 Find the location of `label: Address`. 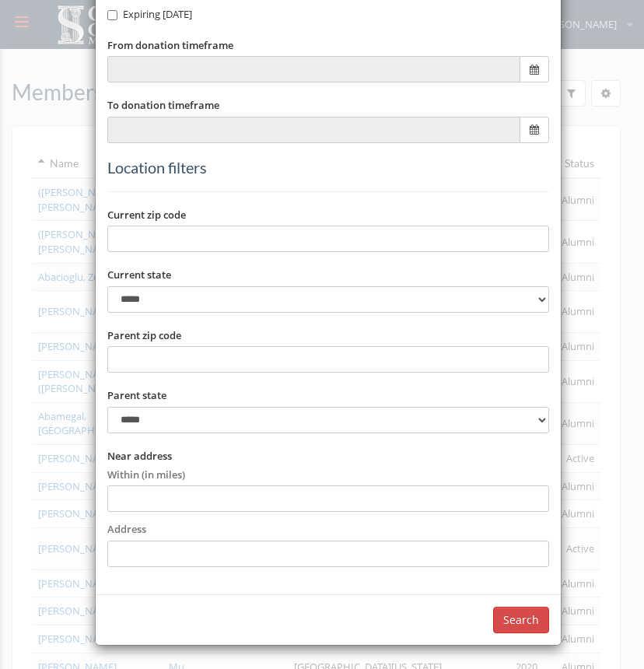

label: Address is located at coordinates (126, 525).